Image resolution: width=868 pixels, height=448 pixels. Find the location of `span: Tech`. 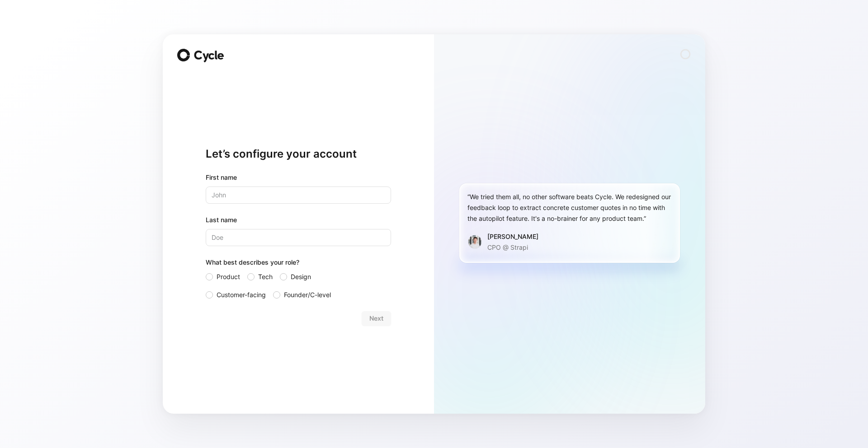

span: Tech is located at coordinates (265, 277).